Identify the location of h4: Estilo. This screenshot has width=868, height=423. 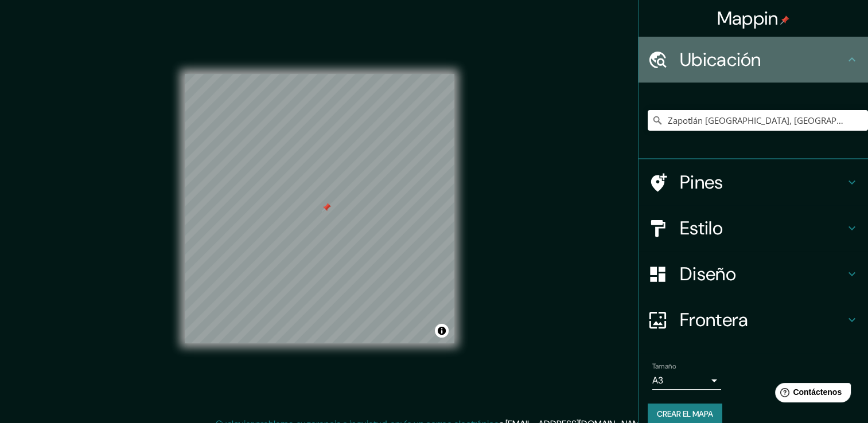
(762, 228).